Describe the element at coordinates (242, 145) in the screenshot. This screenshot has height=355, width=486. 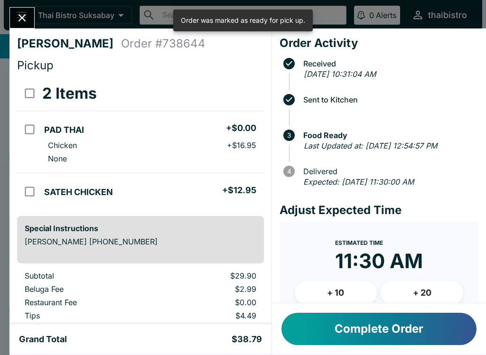
I see `p: + $16.95` at that location.